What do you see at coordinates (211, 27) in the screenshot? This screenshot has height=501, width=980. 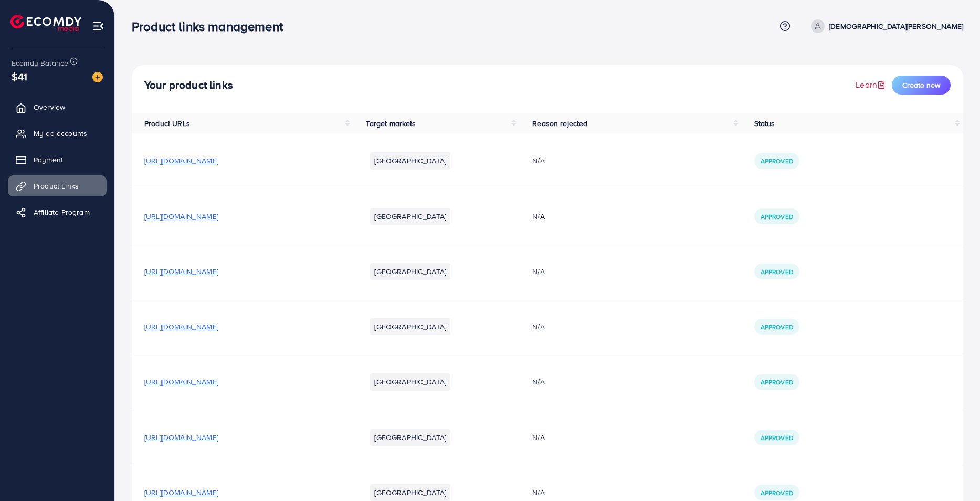 I see `h3: Product links management` at bounding box center [211, 27].